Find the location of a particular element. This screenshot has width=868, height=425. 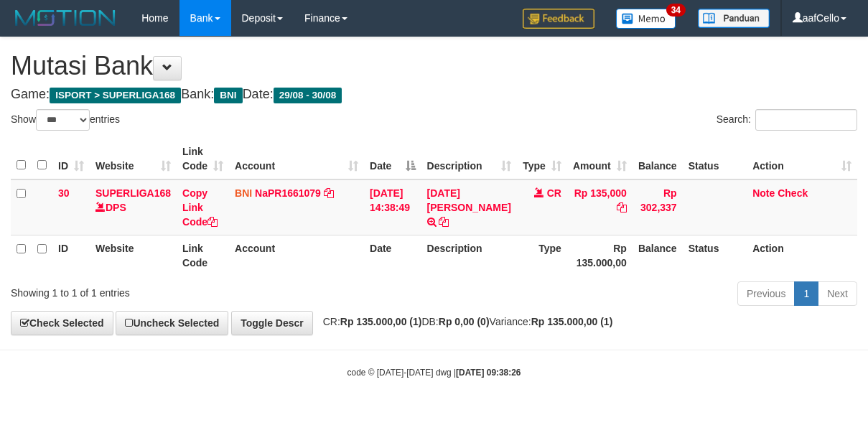

th: Description: activate to sort column ascending is located at coordinates (469, 159).